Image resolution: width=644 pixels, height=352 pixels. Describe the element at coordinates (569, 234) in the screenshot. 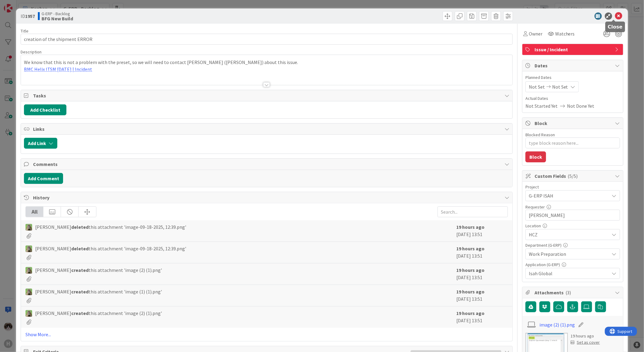

I see `span: HCZ` at that location.